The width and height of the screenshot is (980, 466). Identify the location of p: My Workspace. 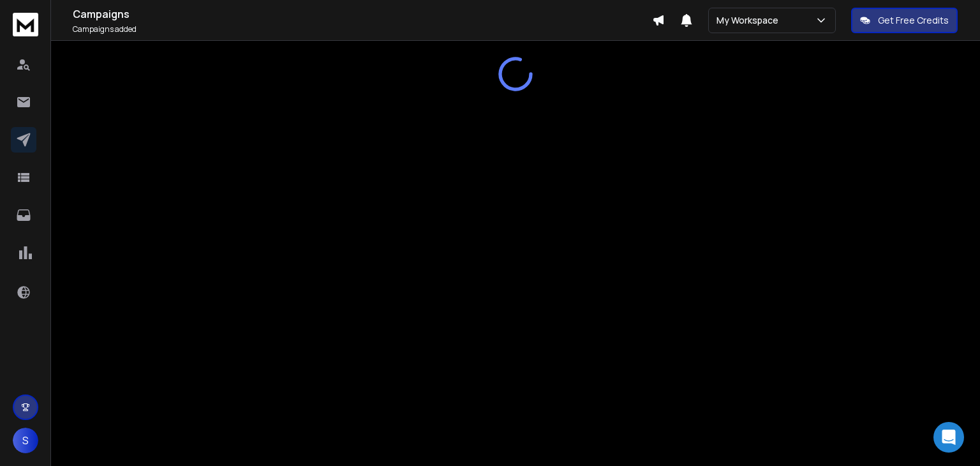
(750, 20).